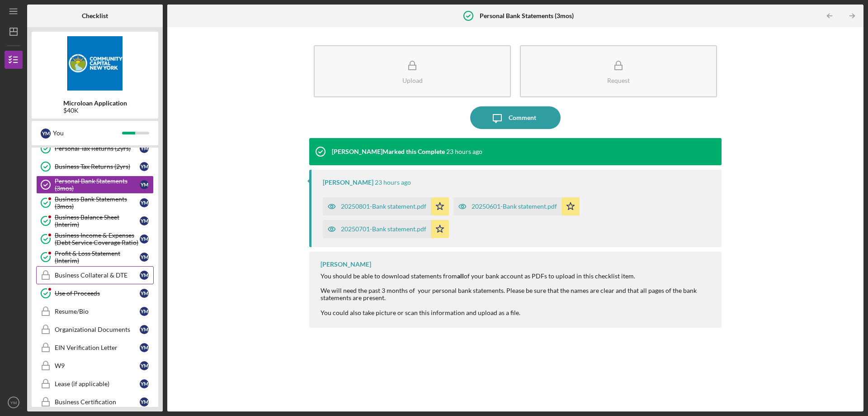  Describe the element at coordinates (522, 117) in the screenshot. I see `div: Comment` at that location.